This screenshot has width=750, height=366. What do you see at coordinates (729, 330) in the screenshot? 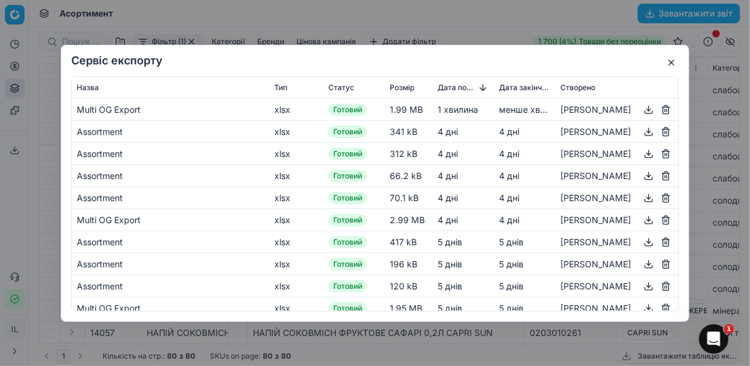
I see `span: 1` at bounding box center [729, 330].